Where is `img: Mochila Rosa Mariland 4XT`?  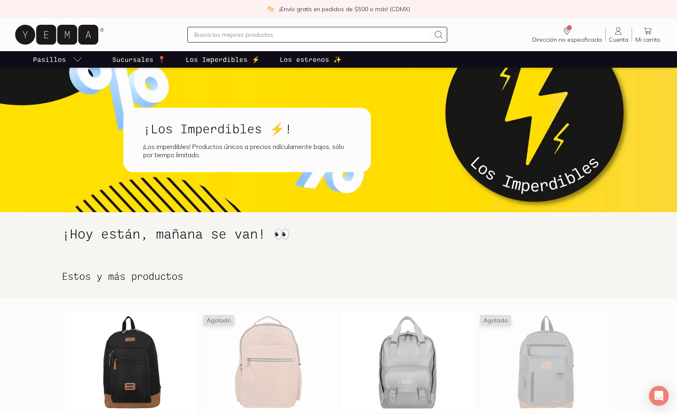
img: Mochila Rosa Mariland 4XT is located at coordinates (269, 362).